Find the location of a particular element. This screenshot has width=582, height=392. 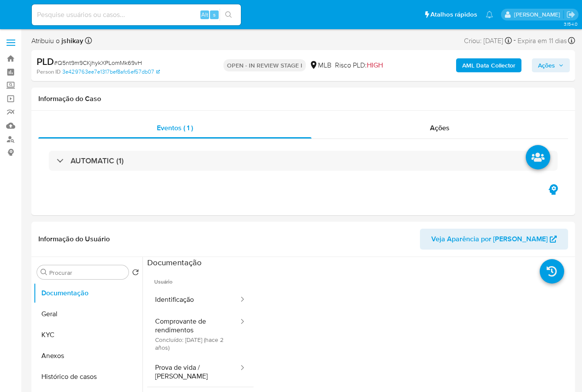

div: AUTOMATIC (1) is located at coordinates (303, 160).